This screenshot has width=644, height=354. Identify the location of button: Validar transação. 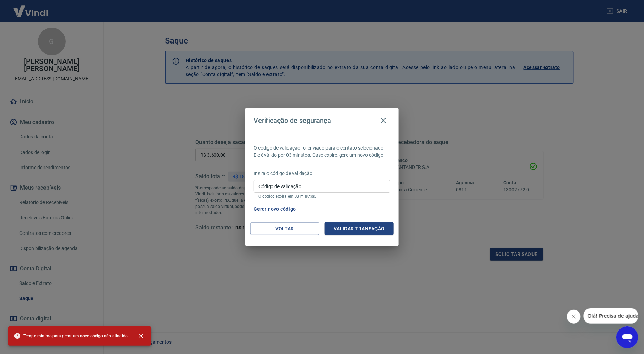
(359, 229).